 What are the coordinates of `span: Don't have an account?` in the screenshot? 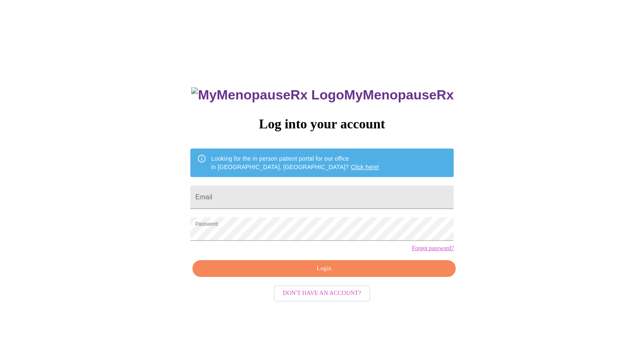 It's located at (322, 294).